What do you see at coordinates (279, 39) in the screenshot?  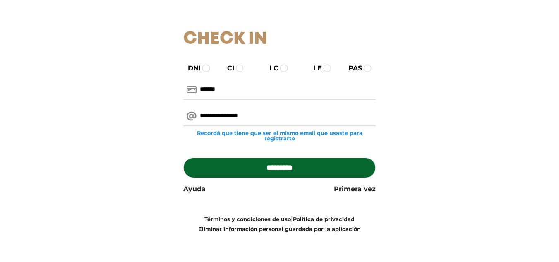 I see `h1: Check In` at bounding box center [279, 39].